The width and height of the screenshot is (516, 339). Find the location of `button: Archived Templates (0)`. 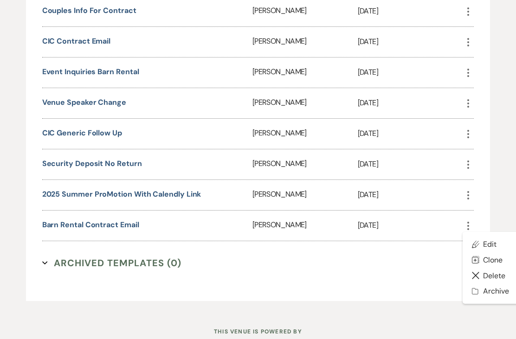

button: Archived Templates (0) is located at coordinates (112, 263).